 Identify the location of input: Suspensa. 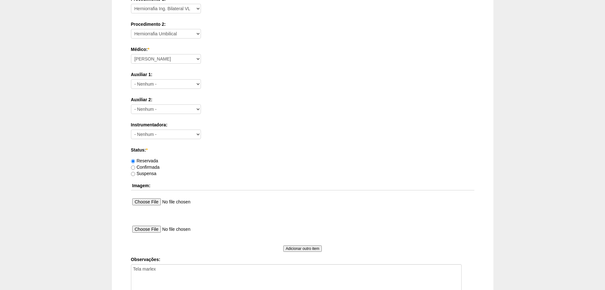
(133, 174).